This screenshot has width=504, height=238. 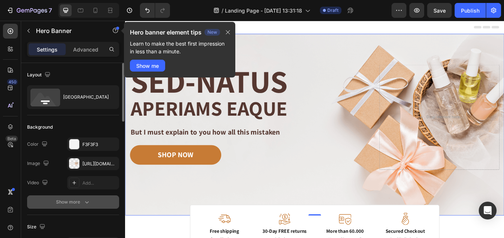 I want to click on button: SHOP NOW, so click(x=59, y=158).